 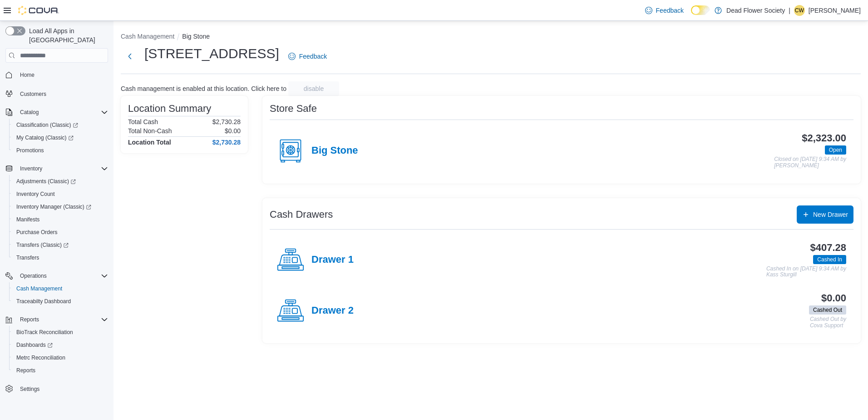 I want to click on a: Promotions, so click(x=30, y=151).